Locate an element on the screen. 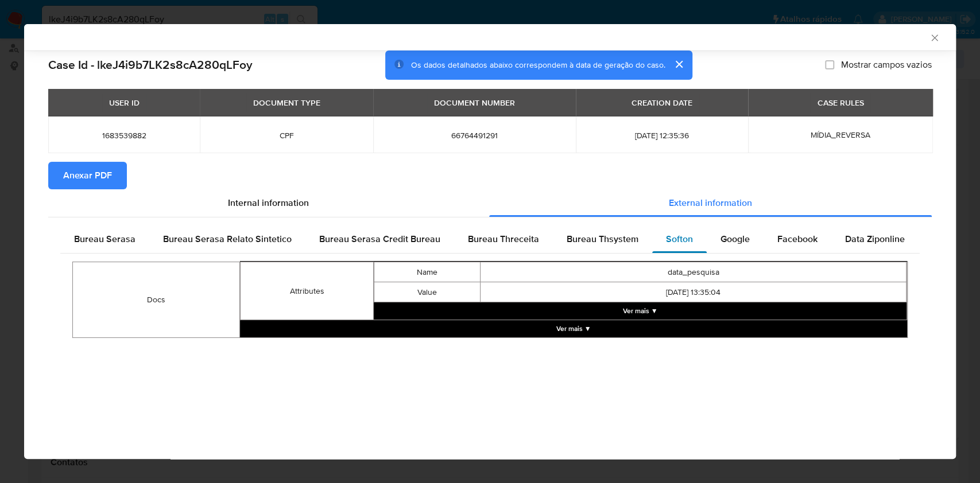  span: MÍDIA_REVERSA is located at coordinates (841, 135).